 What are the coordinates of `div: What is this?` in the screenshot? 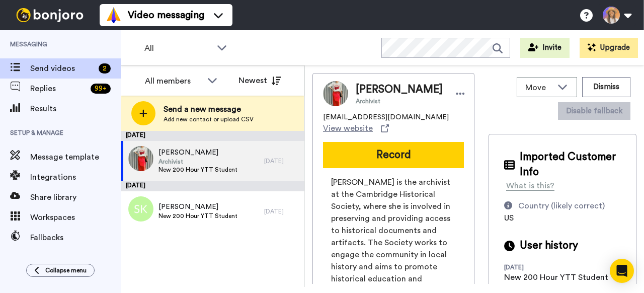 It's located at (530, 186).